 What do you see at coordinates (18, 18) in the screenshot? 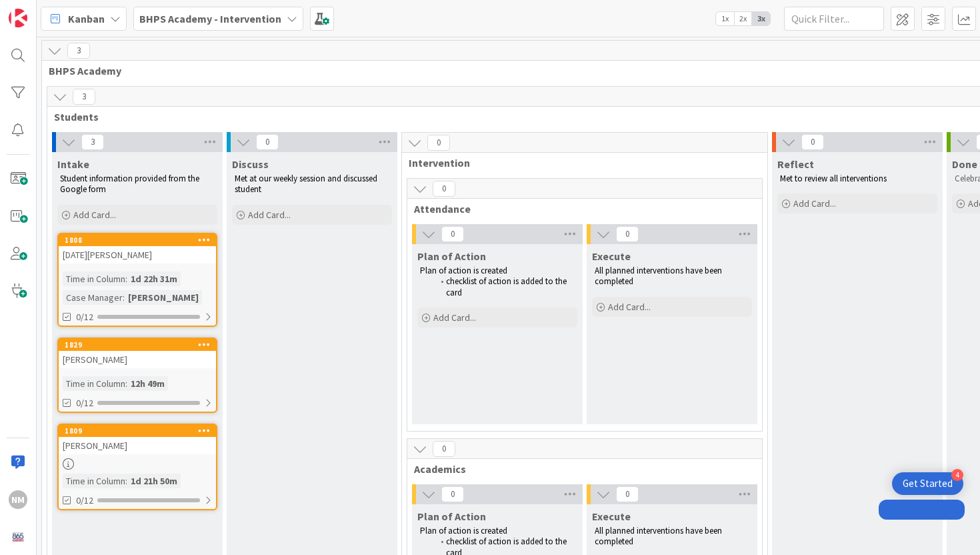
I see `img: Visit kanbanzone.com` at bounding box center [18, 18].